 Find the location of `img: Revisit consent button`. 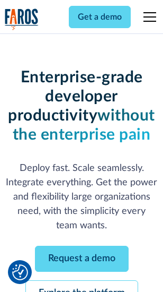

img: Revisit consent button is located at coordinates (20, 272).